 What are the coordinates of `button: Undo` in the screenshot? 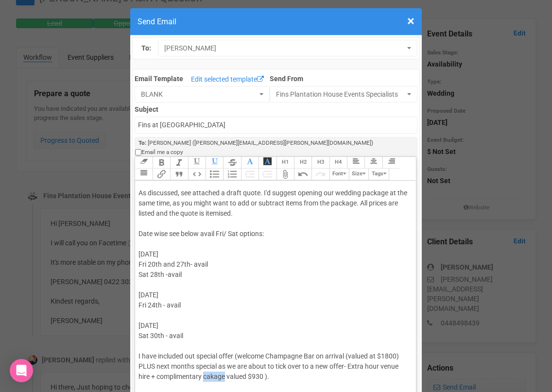 It's located at (302, 174).